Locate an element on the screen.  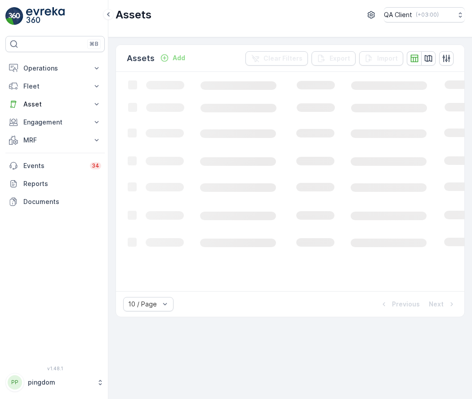
img: logo_light-DOdMpM7g.png is located at coordinates (45, 16).